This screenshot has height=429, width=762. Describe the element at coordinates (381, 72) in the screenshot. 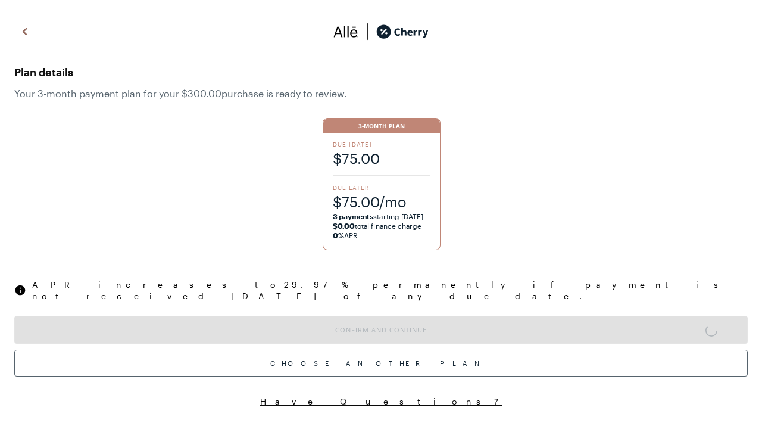

I see `span: Plan details` at that location.